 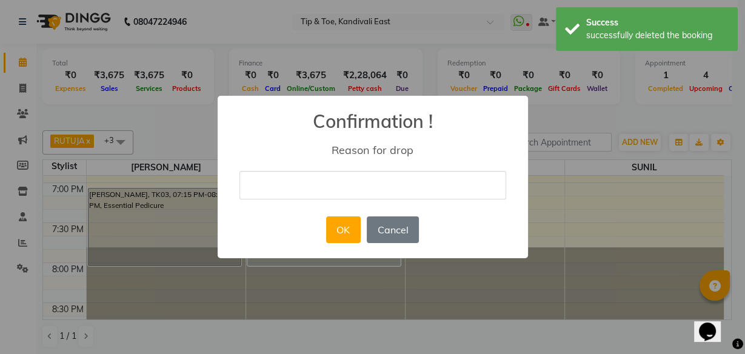 What do you see at coordinates (373, 114) in the screenshot?
I see `h2: Confirmation !` at bounding box center [373, 114].